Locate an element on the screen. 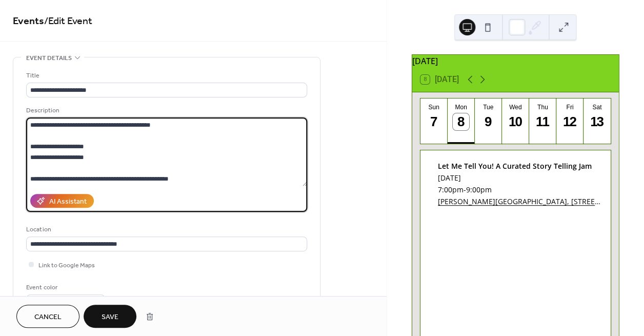 The height and width of the screenshot is (336, 644). button: Save is located at coordinates (110, 316).